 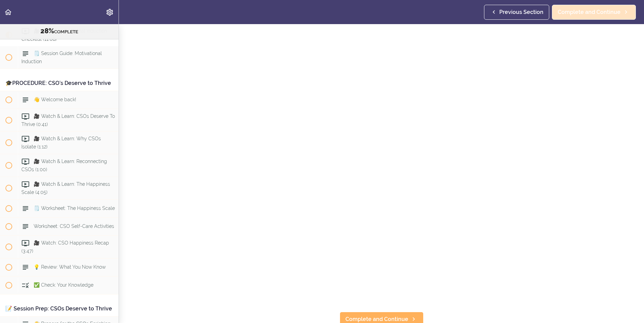 What do you see at coordinates (65, 247) in the screenshot?
I see `span: 🎥 Watch: CSO Happiness Recap (3:47)` at bounding box center [65, 247].